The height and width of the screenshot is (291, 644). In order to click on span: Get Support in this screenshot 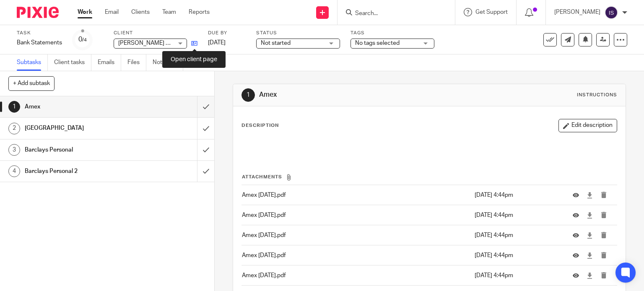, I will do `click(491, 12)`.